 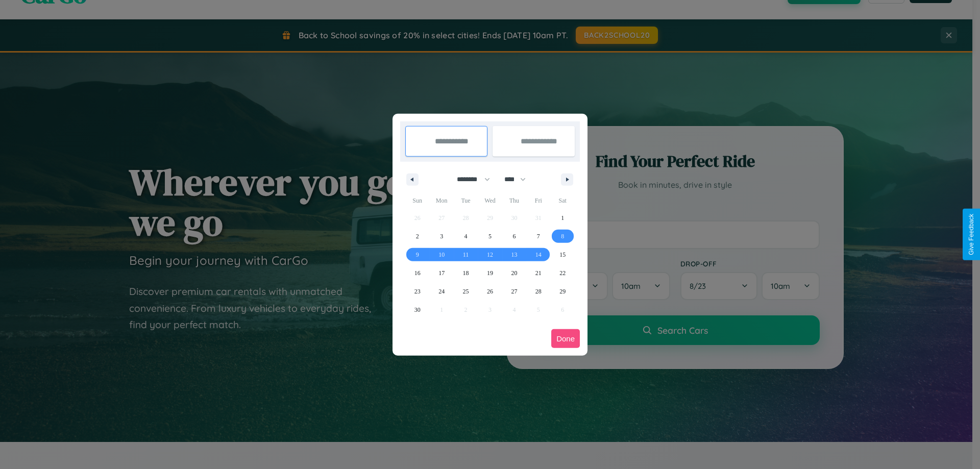 I want to click on span: 10, so click(x=441, y=255).